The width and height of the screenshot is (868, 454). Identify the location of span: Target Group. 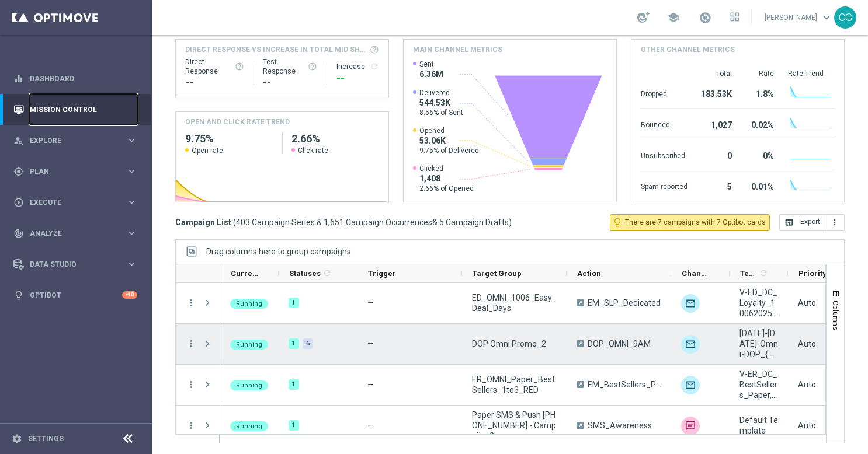
(497, 273).